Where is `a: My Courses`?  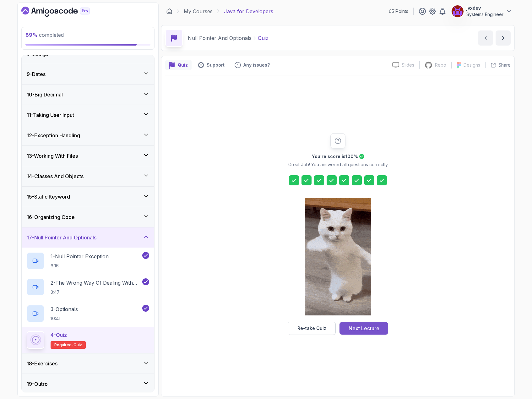
a: My Courses is located at coordinates (198, 11).